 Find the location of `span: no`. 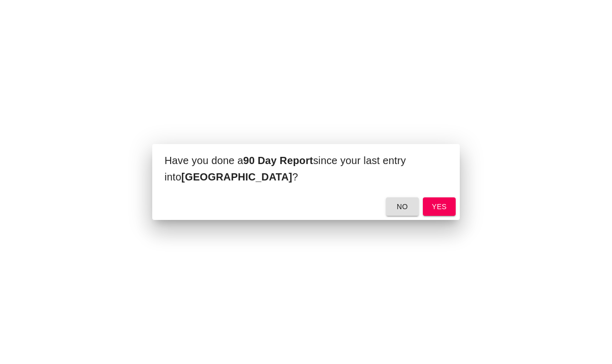

span: no is located at coordinates (403, 206).